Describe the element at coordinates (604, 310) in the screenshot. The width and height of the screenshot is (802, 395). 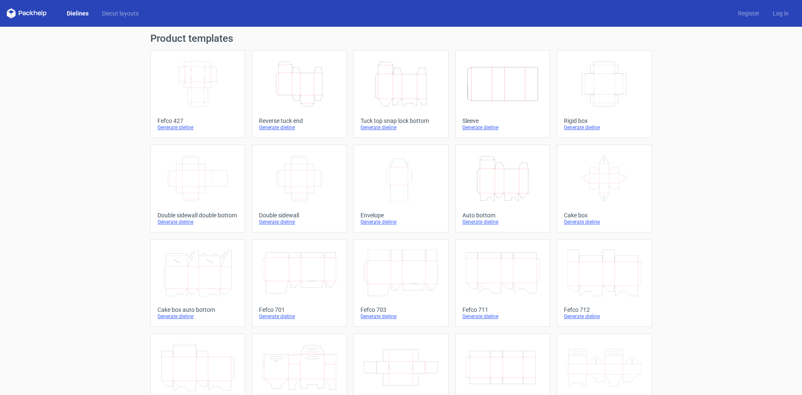
I see `div: Fefco 712` at that location.